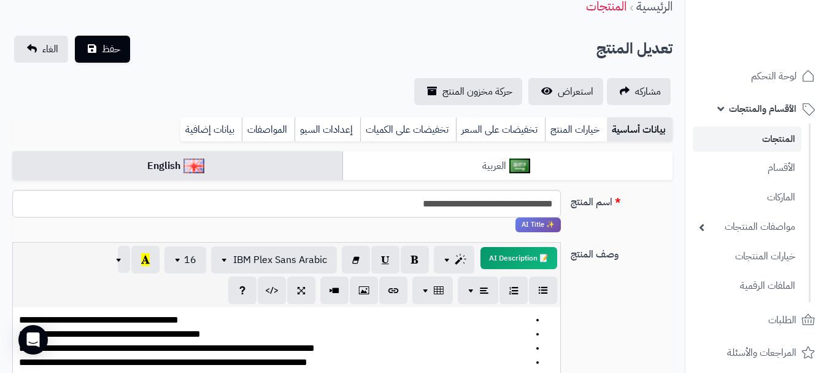 This screenshot has height=373, width=829. What do you see at coordinates (635, 49) in the screenshot?
I see `h2: تعديل المنتج` at bounding box center [635, 49].